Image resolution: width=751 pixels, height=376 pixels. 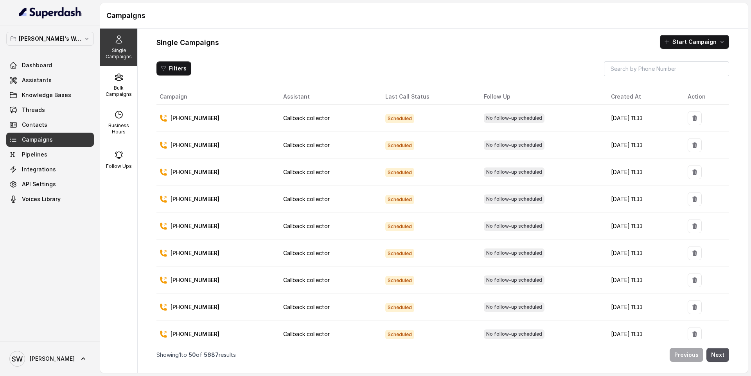 I want to click on a: Campaigns, so click(x=50, y=140).